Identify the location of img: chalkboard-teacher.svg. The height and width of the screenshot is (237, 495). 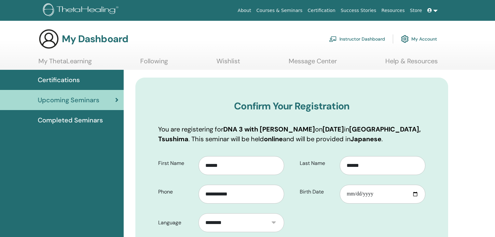
(333, 39).